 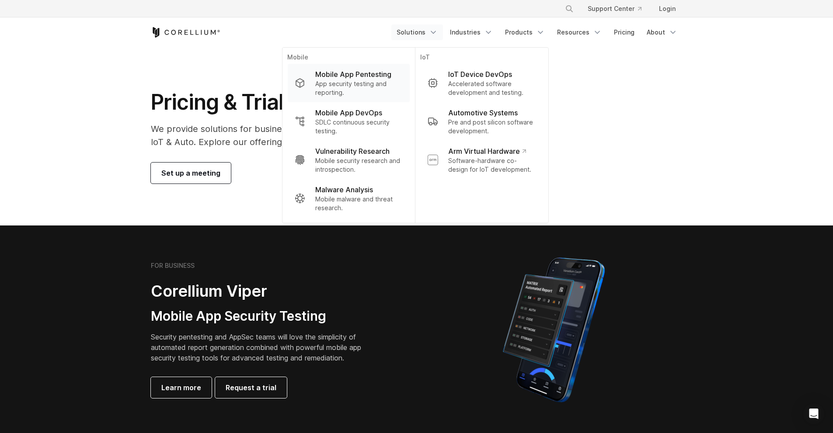 What do you see at coordinates (191, 173) in the screenshot?
I see `span: Set up a meeting` at bounding box center [191, 173].